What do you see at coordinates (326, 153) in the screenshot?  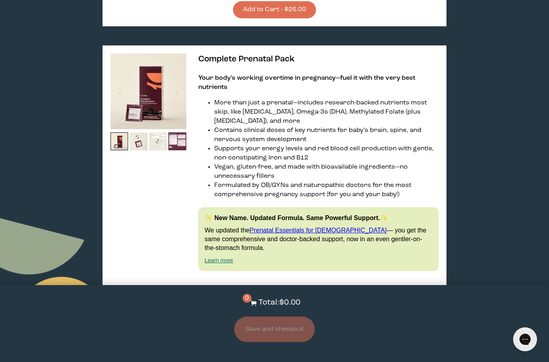 I see `li: Supports your energy levels and red blood cell production with gentle, non-constipating Iron and B12` at bounding box center [326, 153].